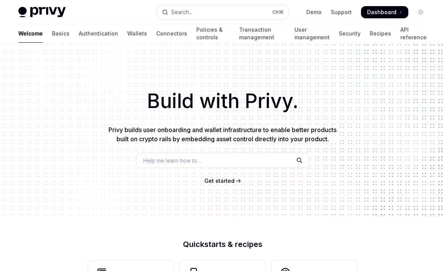 The height and width of the screenshot is (271, 445). I want to click on h2: Quickstarts & recipes, so click(223, 244).